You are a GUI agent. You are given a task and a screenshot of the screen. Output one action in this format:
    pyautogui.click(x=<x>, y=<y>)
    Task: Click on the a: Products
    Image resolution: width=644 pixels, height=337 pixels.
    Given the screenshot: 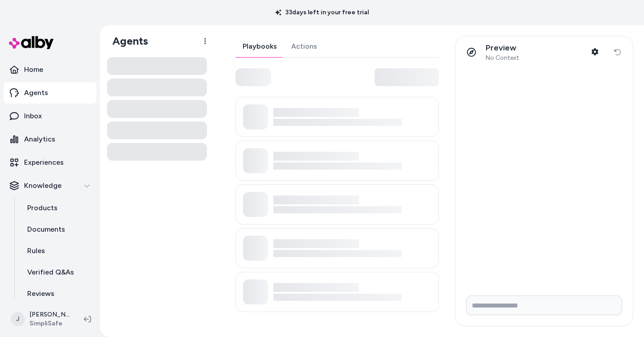 What is the action you would take?
    pyautogui.click(x=57, y=208)
    